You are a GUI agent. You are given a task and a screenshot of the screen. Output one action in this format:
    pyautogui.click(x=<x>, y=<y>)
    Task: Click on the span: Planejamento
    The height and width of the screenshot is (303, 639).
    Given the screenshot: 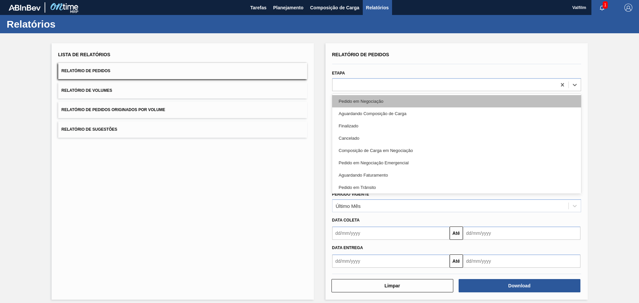 What is the action you would take?
    pyautogui.click(x=288, y=8)
    